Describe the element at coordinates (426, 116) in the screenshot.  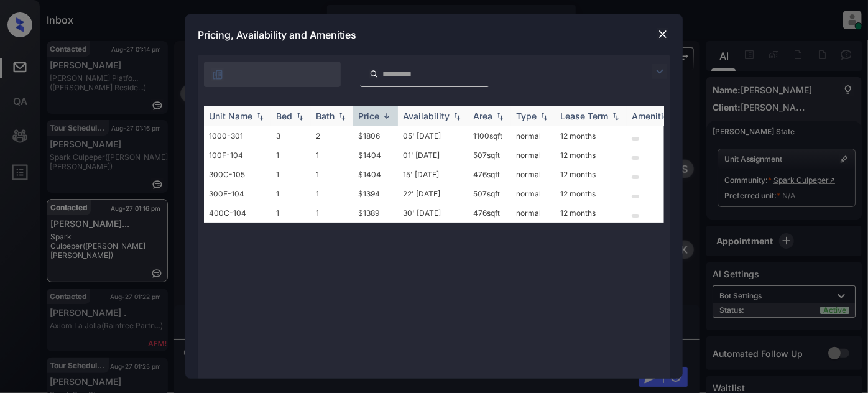
I see `div: Availability` at that location.